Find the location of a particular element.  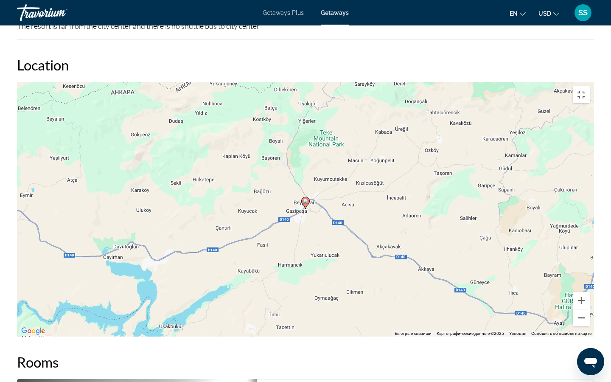

a: Открыть эту область в Google Картах (в новом окне) is located at coordinates (33, 331).